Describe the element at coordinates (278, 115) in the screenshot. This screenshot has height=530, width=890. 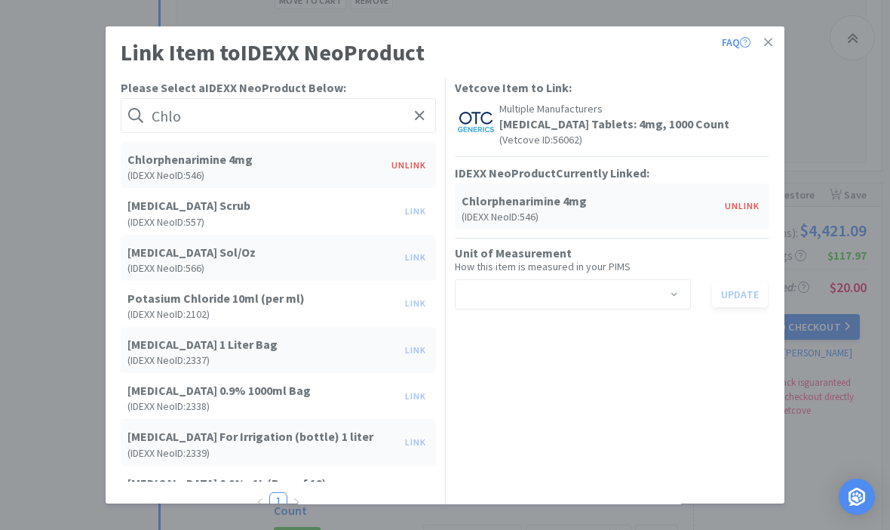
I see `input: Search for PIMS products` at that location.